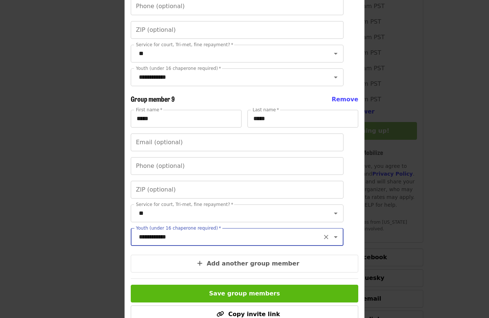 Image resolution: width=489 pixels, height=318 pixels. Describe the element at coordinates (244, 293) in the screenshot. I see `span: Save group members` at that location.